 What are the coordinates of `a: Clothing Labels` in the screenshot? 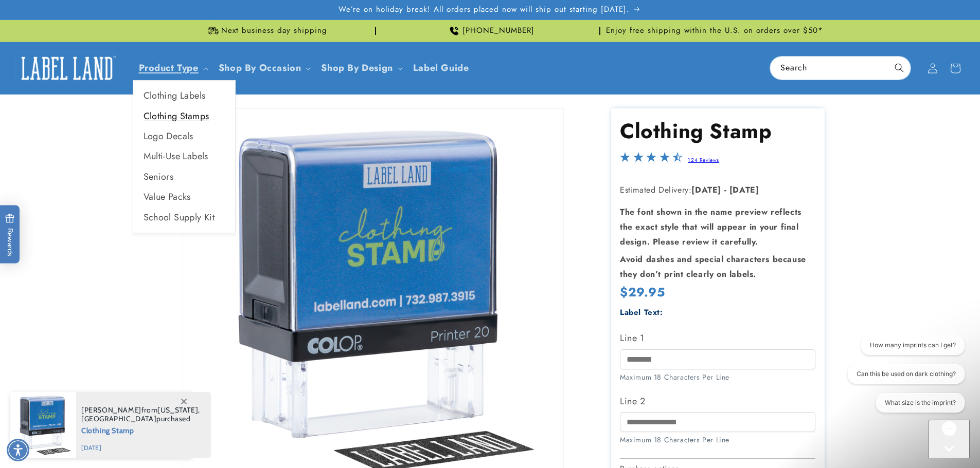 It's located at (184, 96).